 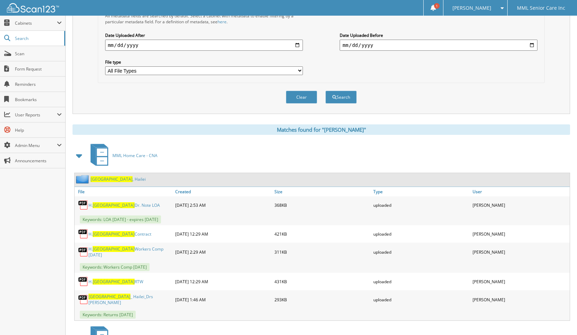 I want to click on a: Created, so click(x=223, y=191).